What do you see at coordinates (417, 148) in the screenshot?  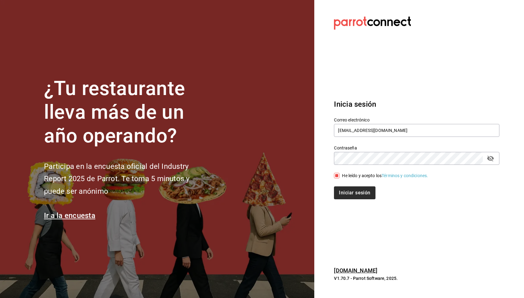 I see `label: Contraseña` at bounding box center [417, 148].